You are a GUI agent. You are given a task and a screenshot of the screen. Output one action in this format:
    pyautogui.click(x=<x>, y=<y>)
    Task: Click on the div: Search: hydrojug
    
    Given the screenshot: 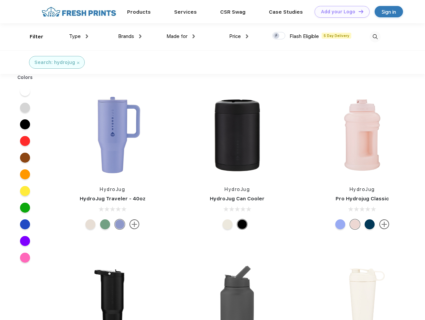 What is the action you would take?
    pyautogui.click(x=55, y=62)
    